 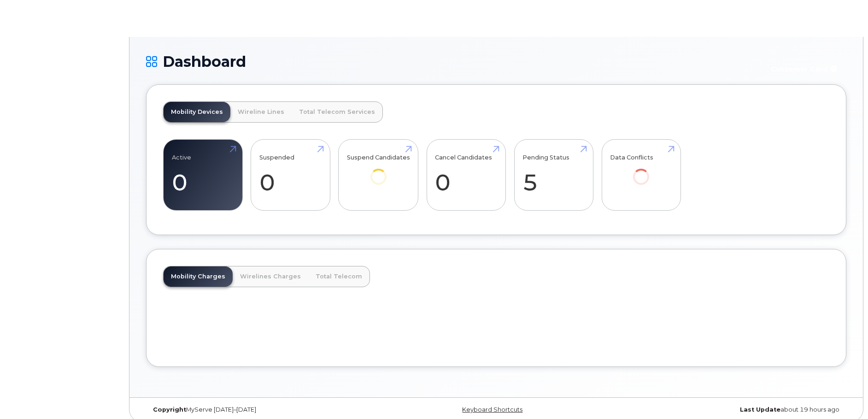 I want to click on a: Mobility Charges, so click(x=198, y=276).